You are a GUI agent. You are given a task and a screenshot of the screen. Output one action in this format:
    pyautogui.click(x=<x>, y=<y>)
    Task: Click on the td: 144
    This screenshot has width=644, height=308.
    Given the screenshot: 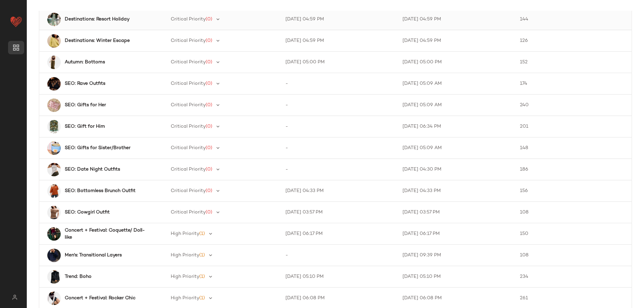 What is the action you would take?
    pyautogui.click(x=573, y=19)
    